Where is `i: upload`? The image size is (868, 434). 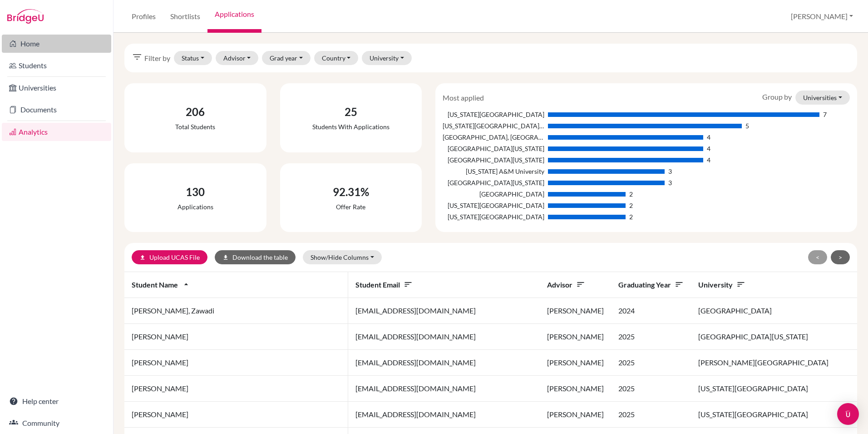
i: upload is located at coordinates (143, 258).